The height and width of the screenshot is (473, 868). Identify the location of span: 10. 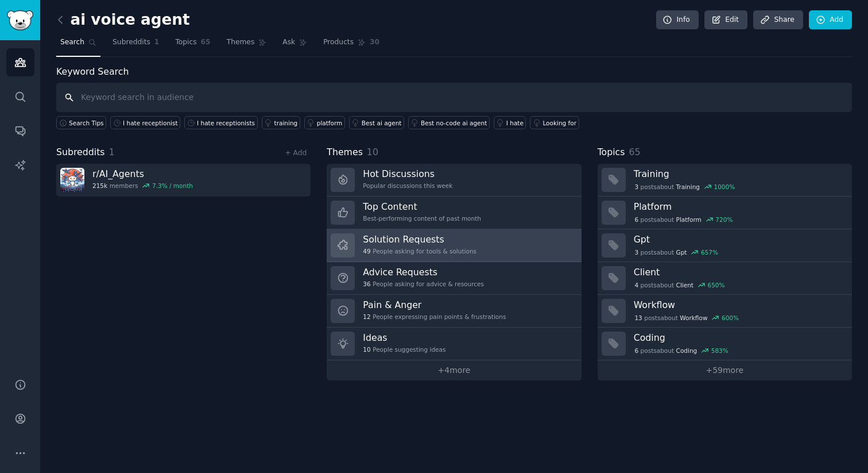
(373, 152).